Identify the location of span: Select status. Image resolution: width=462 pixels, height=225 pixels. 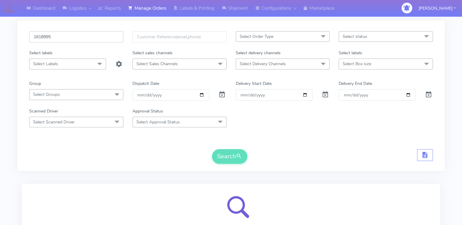
(355, 36).